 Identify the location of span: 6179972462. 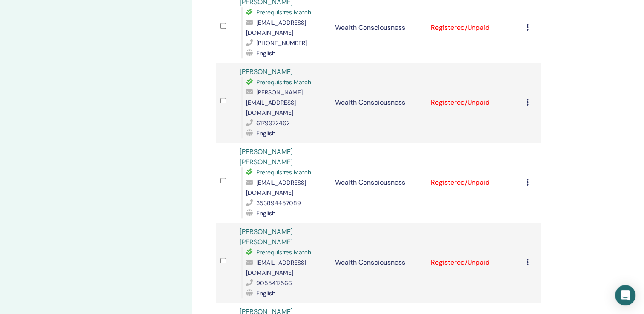
(273, 123).